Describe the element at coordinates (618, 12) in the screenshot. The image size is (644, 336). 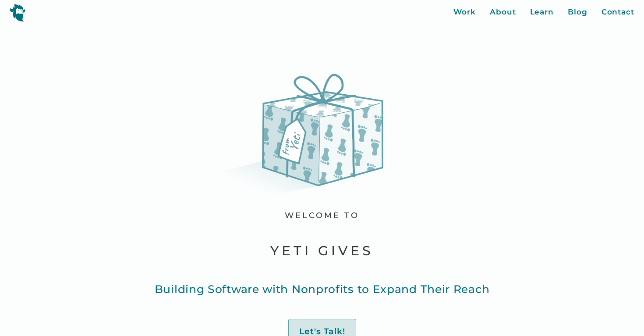
I see `div: Contact` at that location.